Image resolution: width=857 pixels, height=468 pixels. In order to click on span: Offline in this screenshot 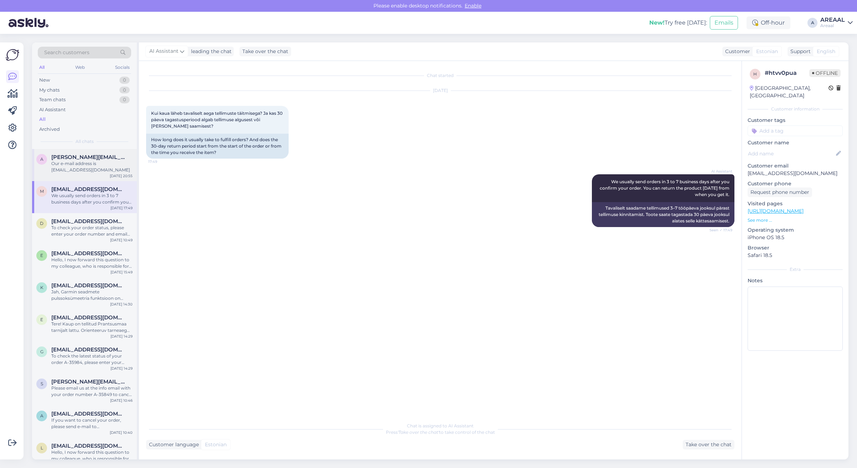, I will do `click(825, 73)`.